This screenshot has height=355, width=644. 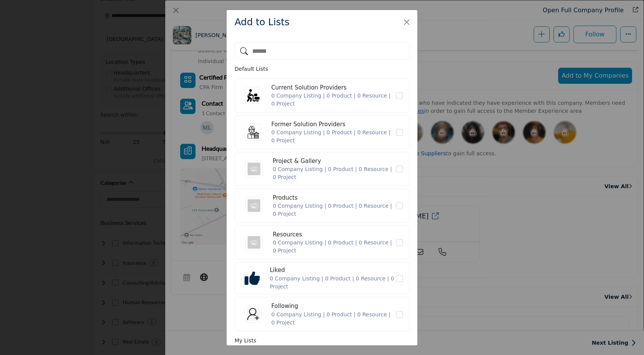 What do you see at coordinates (253, 95) in the screenshot?
I see `img: Current Solution Providers icon` at bounding box center [253, 95].